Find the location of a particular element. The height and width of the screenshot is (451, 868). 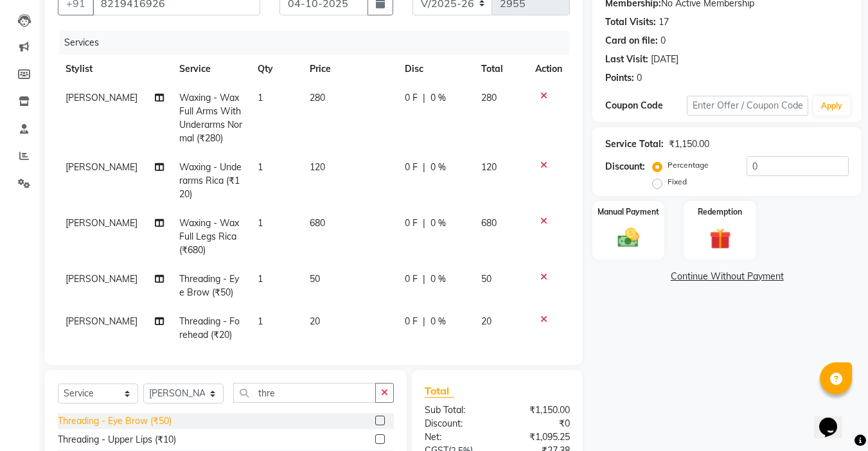

div: Last Visit: is located at coordinates (626, 59).